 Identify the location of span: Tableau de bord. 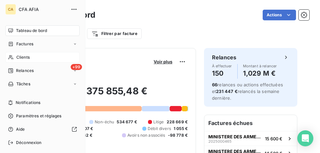
(31, 31).